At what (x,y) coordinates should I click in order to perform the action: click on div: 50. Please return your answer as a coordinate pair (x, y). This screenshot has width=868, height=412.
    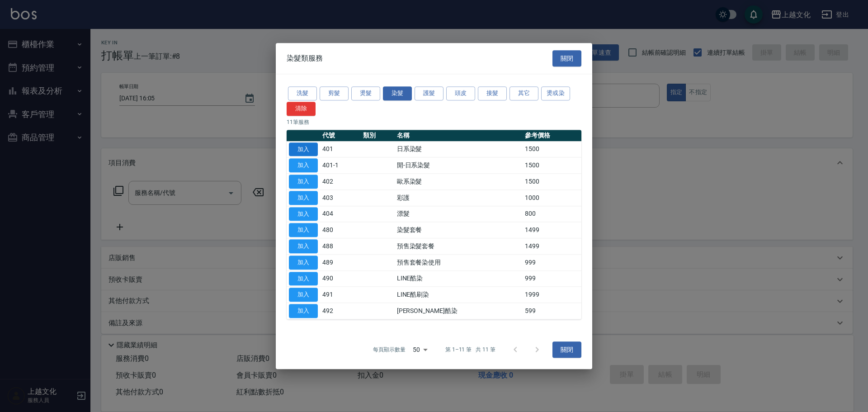
    Looking at the image, I should click on (420, 350).